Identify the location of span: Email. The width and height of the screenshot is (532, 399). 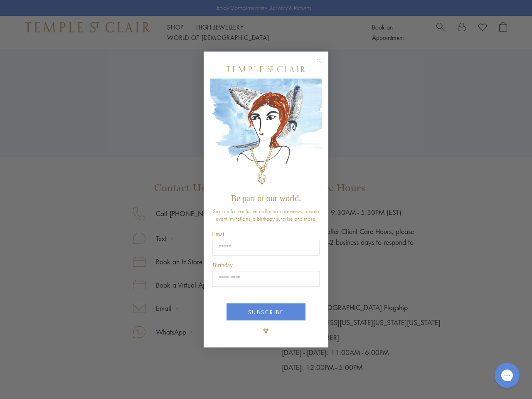
(218, 234).